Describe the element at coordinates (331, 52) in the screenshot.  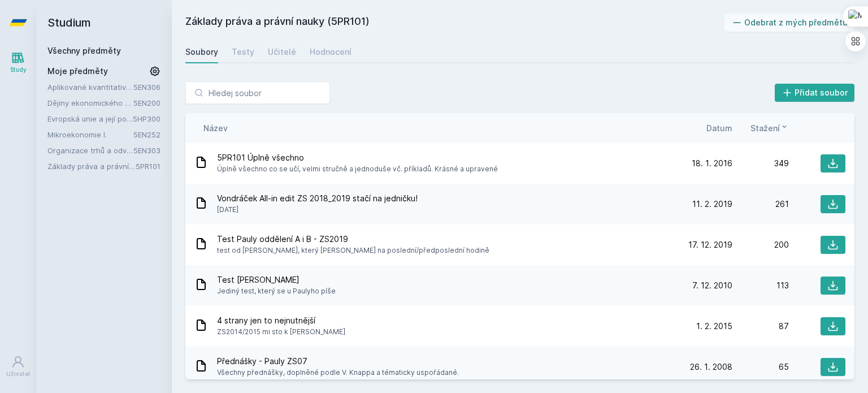
I see `div: Hodnocení` at that location.